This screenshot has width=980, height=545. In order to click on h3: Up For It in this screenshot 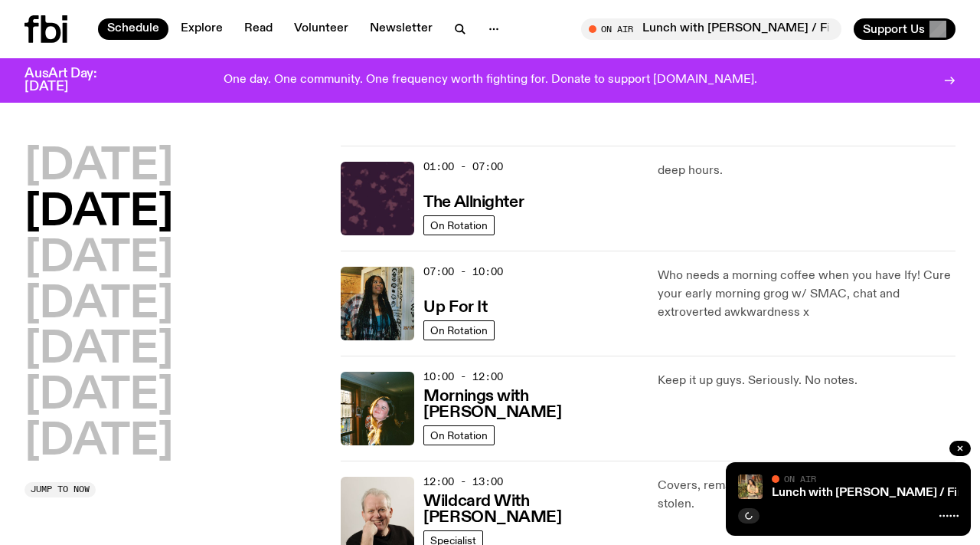, I will do `click(455, 307)`.